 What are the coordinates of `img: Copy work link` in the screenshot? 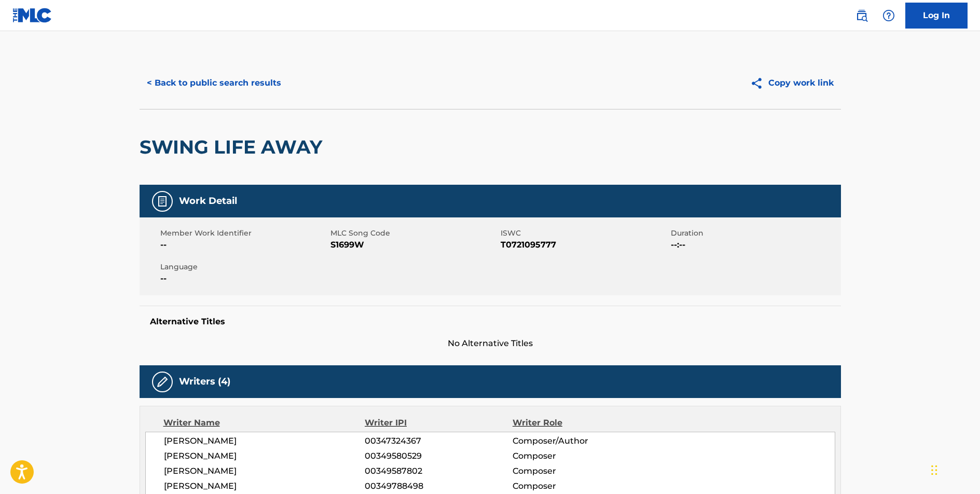 It's located at (759, 83).